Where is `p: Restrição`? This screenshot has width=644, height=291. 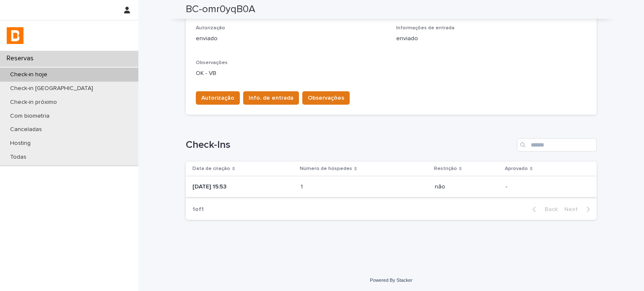 p: Restrição is located at coordinates (445, 169).